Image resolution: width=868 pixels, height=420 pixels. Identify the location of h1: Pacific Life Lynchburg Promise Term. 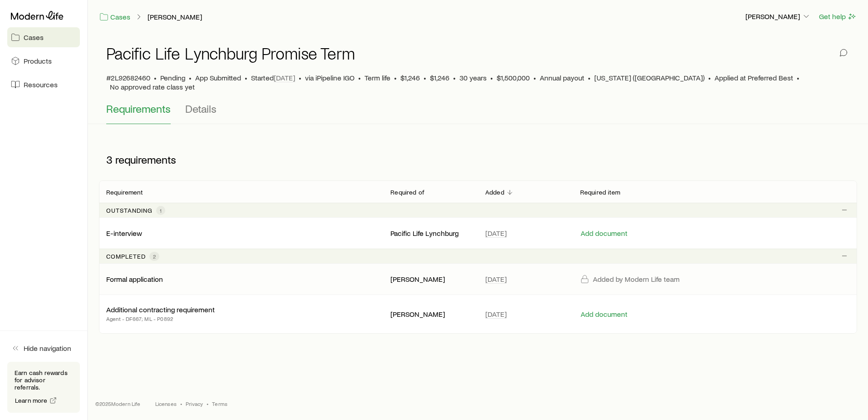
(230, 53).